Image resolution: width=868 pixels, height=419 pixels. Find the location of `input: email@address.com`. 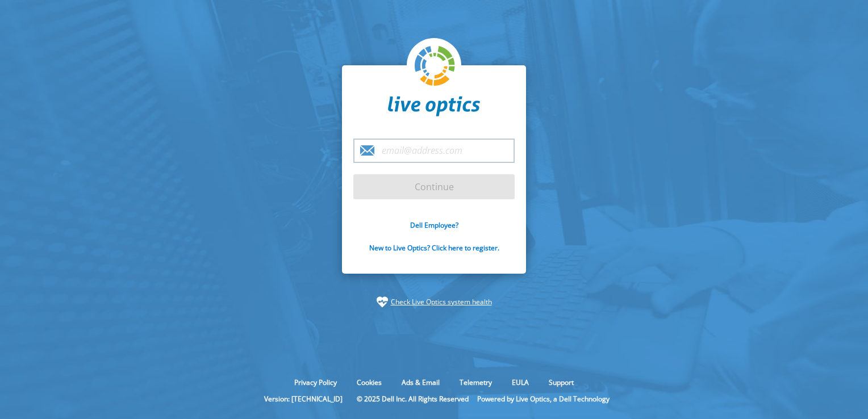

input: email@address.com is located at coordinates (434, 151).